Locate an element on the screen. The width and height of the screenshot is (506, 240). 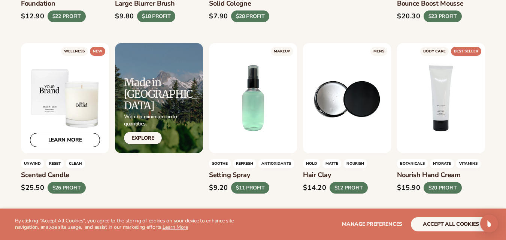
div: $26 PROFIT is located at coordinates (67, 188).